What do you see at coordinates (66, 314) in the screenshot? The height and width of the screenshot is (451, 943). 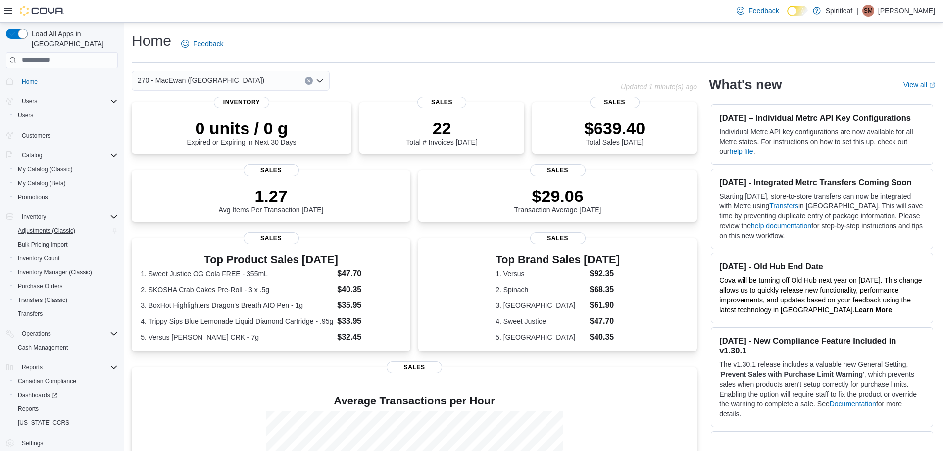 I see `button: Transfers` at bounding box center [66, 314].